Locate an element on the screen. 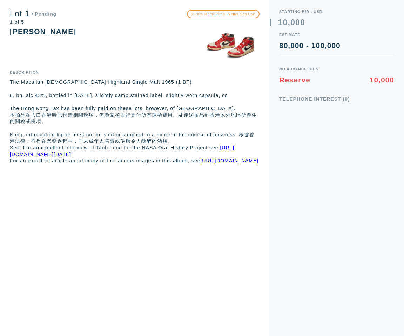 This screenshot has width=404, height=336. div: Starting Bid - USD is located at coordinates (337, 12).